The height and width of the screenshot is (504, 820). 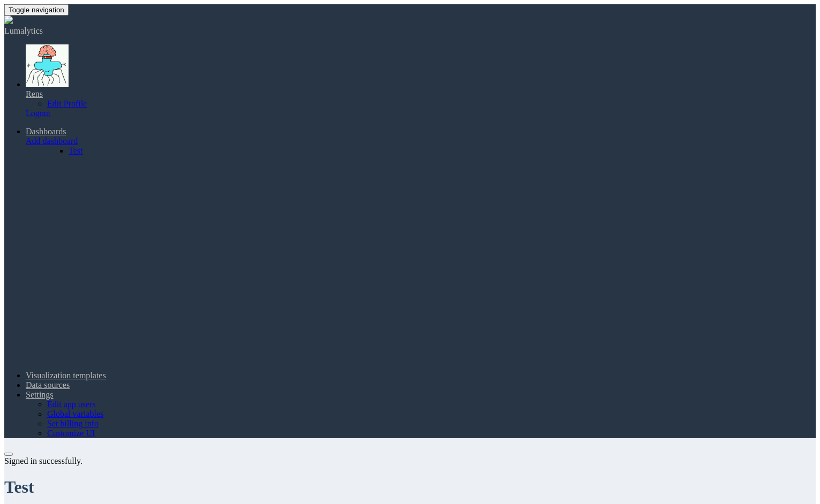 I want to click on div: Signed in successfully., so click(x=410, y=461).